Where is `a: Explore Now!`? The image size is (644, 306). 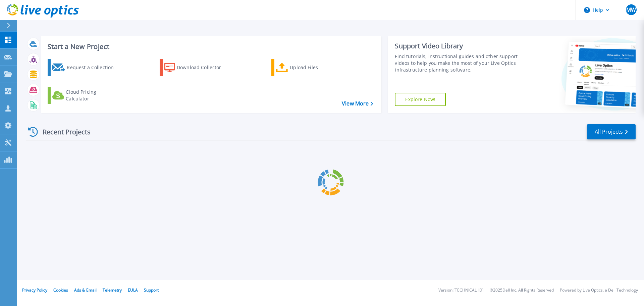
a: Explore Now! is located at coordinates (421, 100).